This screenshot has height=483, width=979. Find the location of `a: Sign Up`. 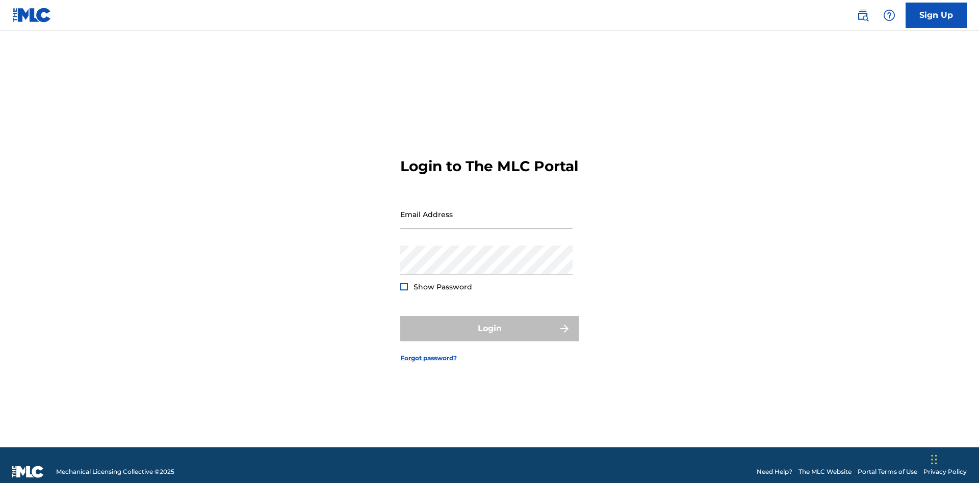

a: Sign Up is located at coordinates (936, 15).